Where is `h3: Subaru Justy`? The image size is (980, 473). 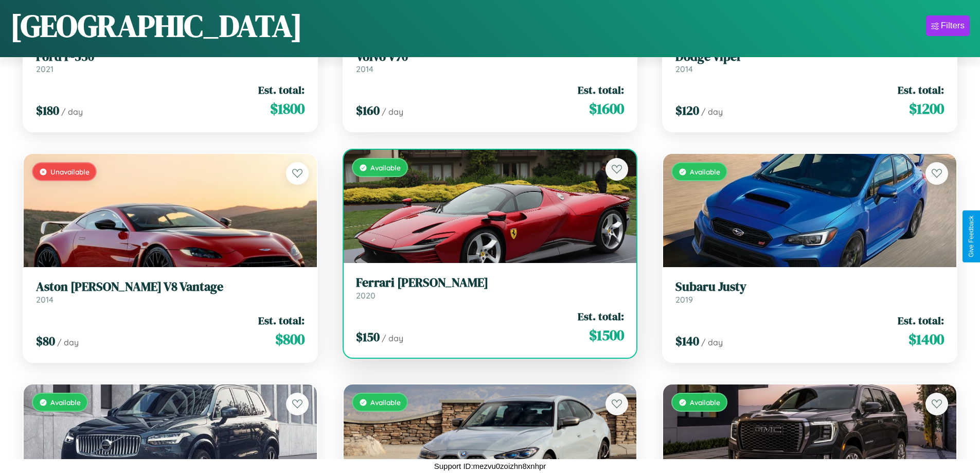
h3: Subaru Justy is located at coordinates (809, 286).